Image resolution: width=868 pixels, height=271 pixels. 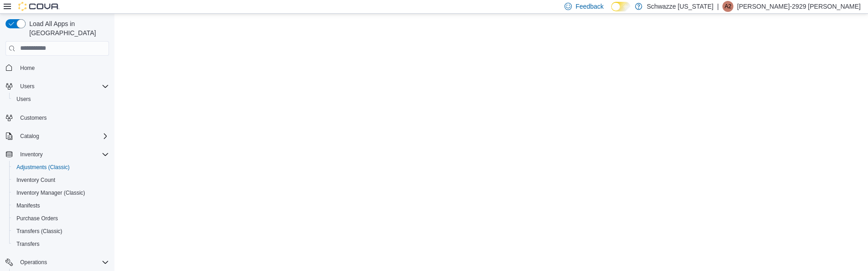 What do you see at coordinates (61, 206) in the screenshot?
I see `button: Manifests` at bounding box center [61, 206].